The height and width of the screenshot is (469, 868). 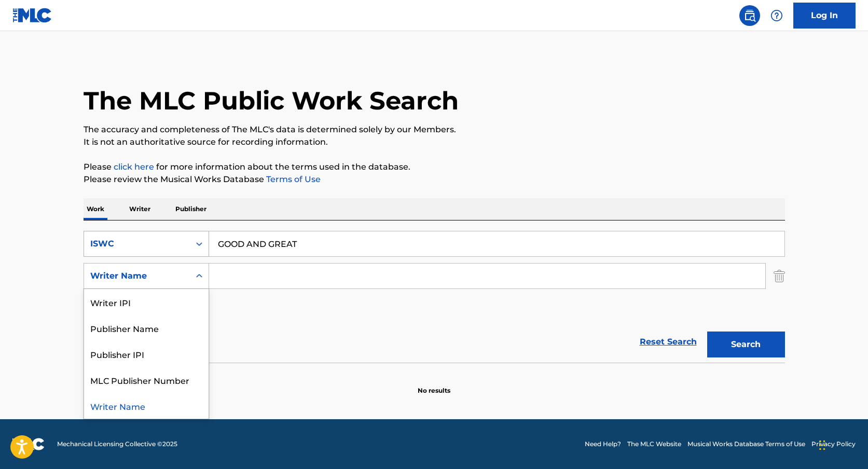 What do you see at coordinates (95, 209) in the screenshot?
I see `p: Work` at bounding box center [95, 209].